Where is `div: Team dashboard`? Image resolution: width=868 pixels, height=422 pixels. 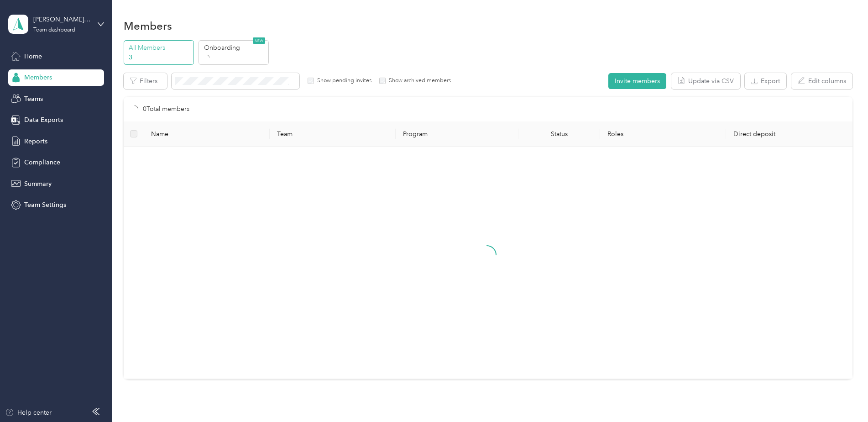 div: Team dashboard is located at coordinates (54, 30).